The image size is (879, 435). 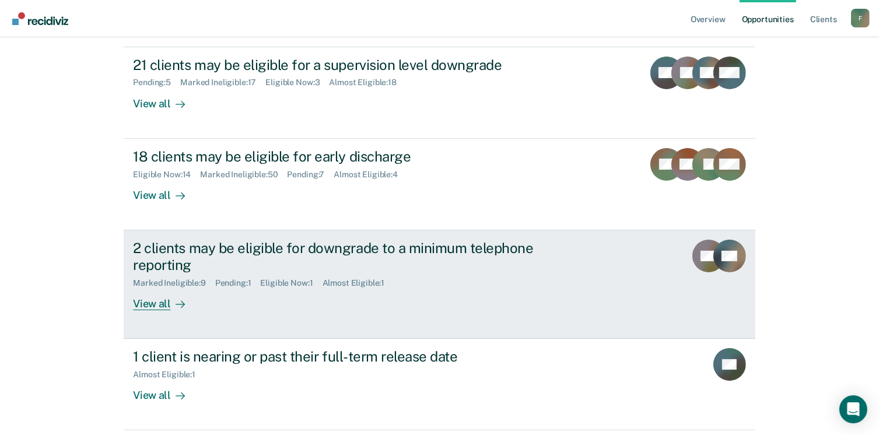 I want to click on div: F, so click(x=860, y=18).